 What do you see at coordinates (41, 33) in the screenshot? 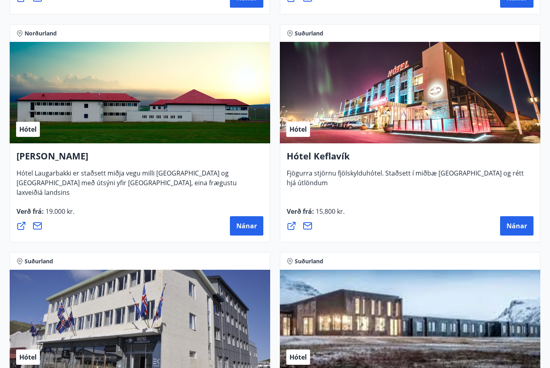
I see `span: Norðurland` at bounding box center [41, 33].